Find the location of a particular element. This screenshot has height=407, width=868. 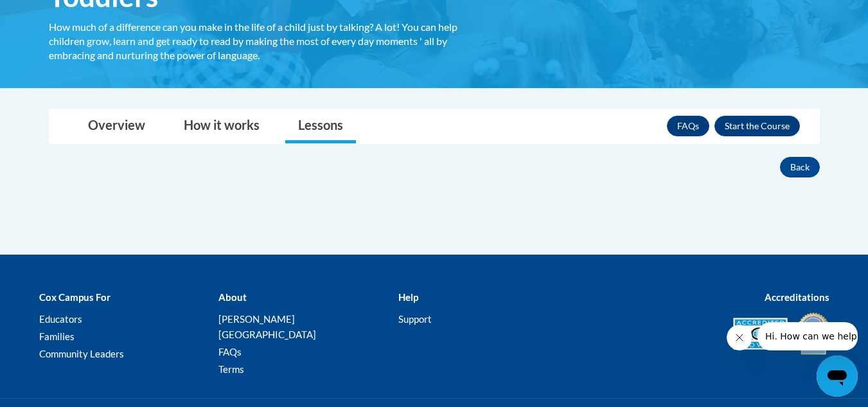

span: Hi. How can we help? is located at coordinates (56, 14).